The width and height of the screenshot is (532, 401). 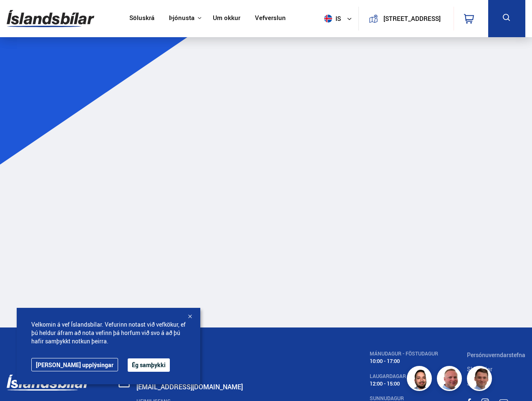 I want to click on button: is, so click(x=340, y=18).